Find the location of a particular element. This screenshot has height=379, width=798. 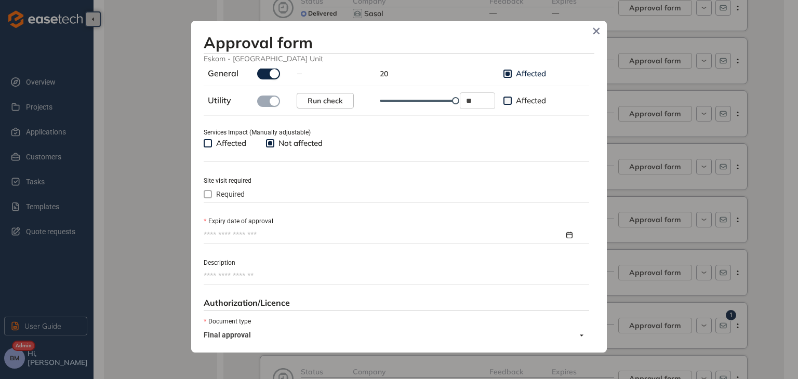

textarea: Description is located at coordinates (396, 276).